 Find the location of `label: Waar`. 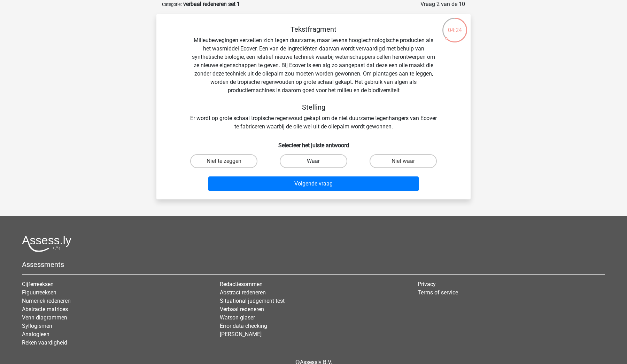

label: Waar is located at coordinates (313, 161).